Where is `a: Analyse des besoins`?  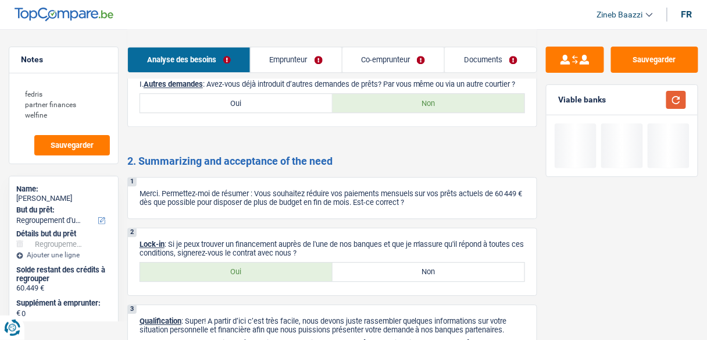 a: Analyse des besoins is located at coordinates (189, 59).